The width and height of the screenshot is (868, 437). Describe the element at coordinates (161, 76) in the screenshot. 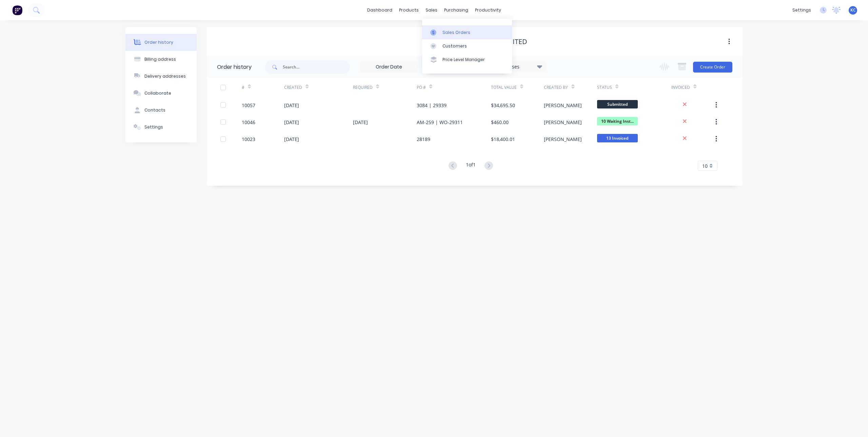

I see `button: Delivery addresses` at that location.